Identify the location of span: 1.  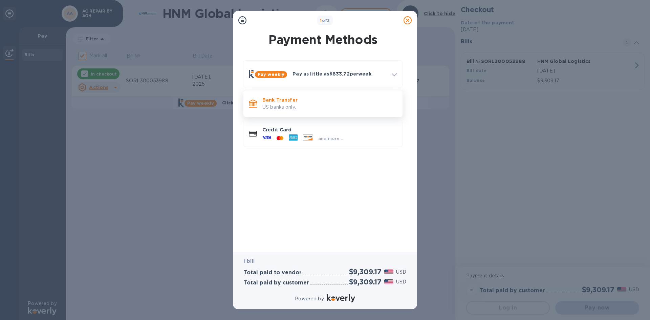
(320, 20).